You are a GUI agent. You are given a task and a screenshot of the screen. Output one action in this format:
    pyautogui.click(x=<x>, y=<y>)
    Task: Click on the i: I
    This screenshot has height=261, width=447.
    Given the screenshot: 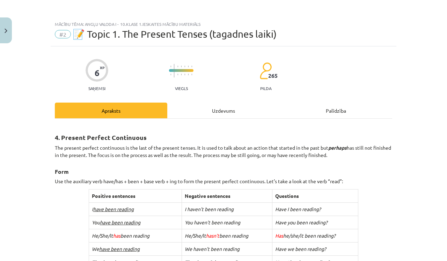 What is the action you would take?
    pyautogui.click(x=113, y=209)
    